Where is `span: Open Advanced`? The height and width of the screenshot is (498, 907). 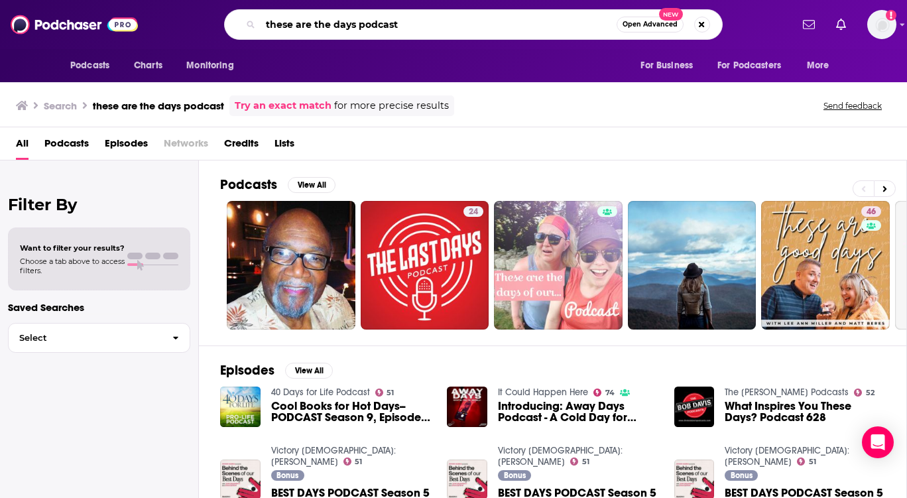
span: Open Advanced is located at coordinates (649, 25).